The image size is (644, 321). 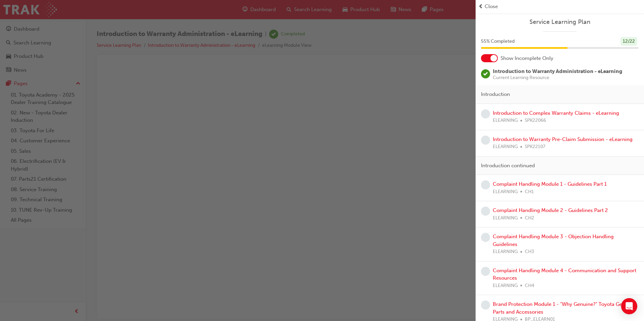 What do you see at coordinates (559, 22) in the screenshot?
I see `a: Service Learning Plan` at bounding box center [559, 22].